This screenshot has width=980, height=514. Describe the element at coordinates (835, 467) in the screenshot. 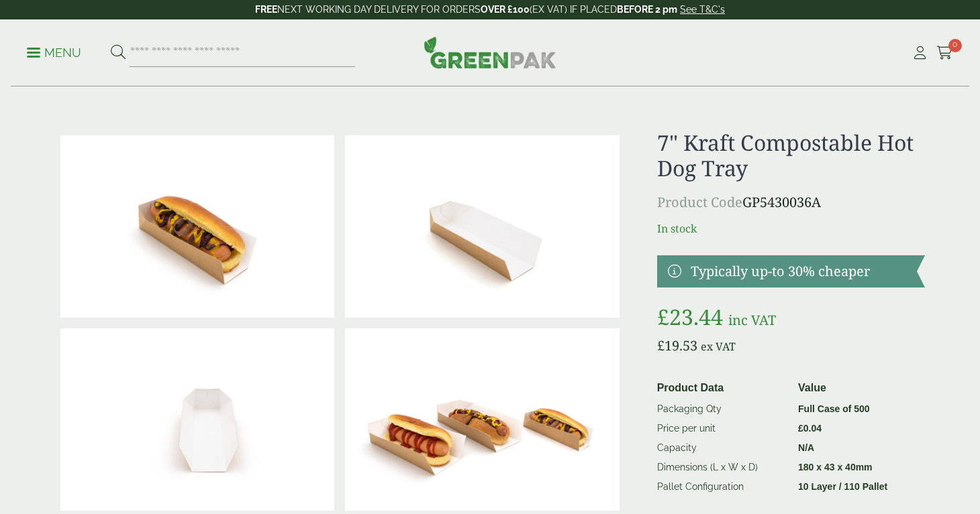

I see `strong: 180 x 43 x 40mm` at that location.